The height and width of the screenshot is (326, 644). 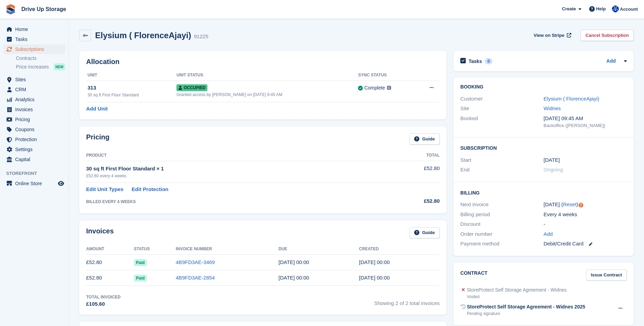 What do you see at coordinates (36, 129) in the screenshot?
I see `span: Coupons` at bounding box center [36, 129].